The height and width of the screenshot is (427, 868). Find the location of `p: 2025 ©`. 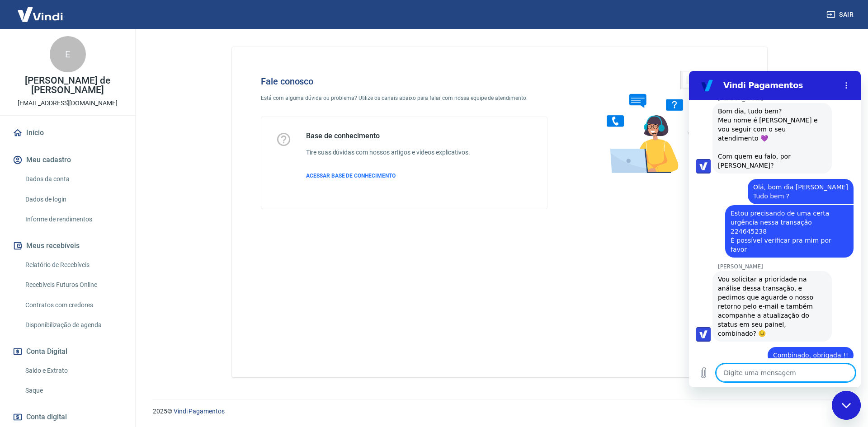

p: 2025 © is located at coordinates (499, 411).